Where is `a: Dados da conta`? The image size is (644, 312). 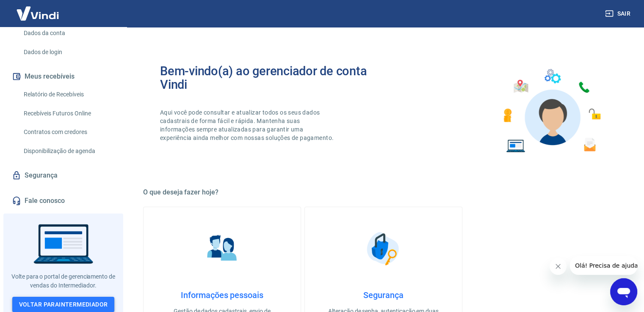
a: Dados da conta is located at coordinates (68, 33).